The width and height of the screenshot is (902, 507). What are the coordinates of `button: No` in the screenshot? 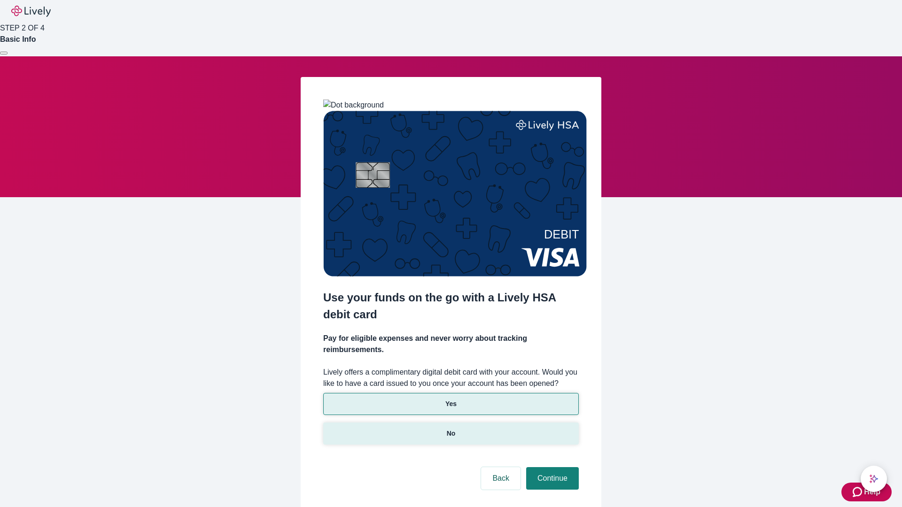 It's located at (451, 434).